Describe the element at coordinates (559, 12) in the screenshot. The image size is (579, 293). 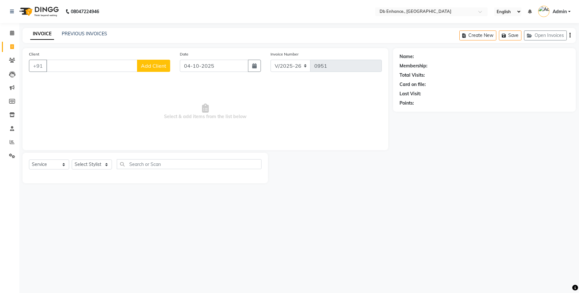
I see `span: Admin` at that location.